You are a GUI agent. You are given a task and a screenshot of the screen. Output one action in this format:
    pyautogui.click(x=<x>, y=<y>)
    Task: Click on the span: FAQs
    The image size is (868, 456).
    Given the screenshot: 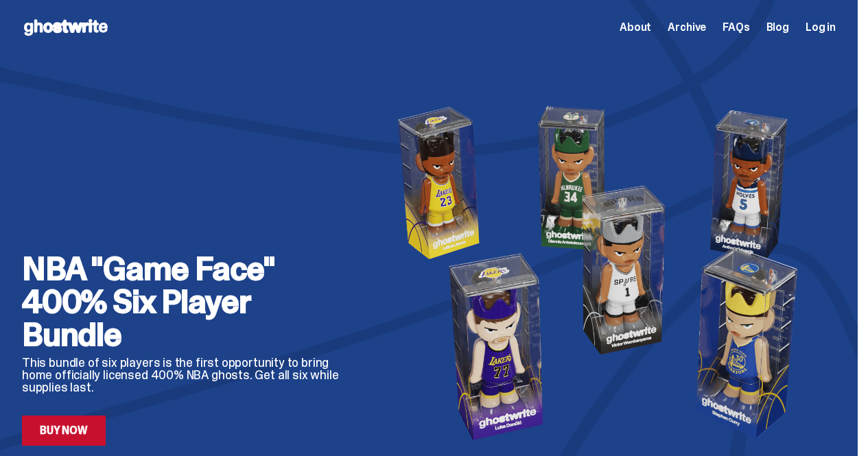 What is the action you would take?
    pyautogui.click(x=735, y=27)
    